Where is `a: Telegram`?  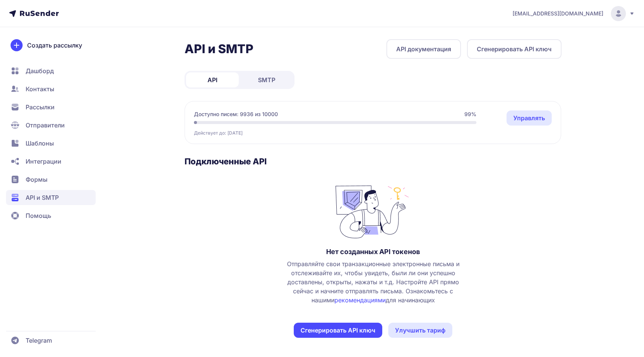 a: Telegram is located at coordinates (51, 340).